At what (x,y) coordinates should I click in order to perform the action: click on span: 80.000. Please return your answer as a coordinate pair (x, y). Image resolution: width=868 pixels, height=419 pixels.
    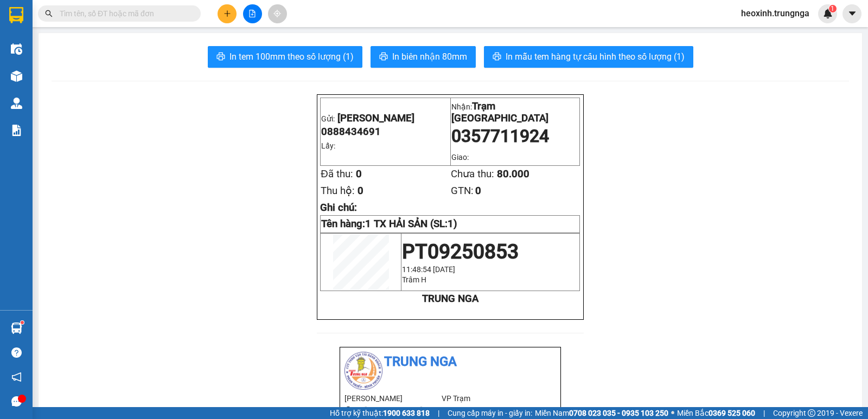
    Looking at the image, I should click on (513, 174).